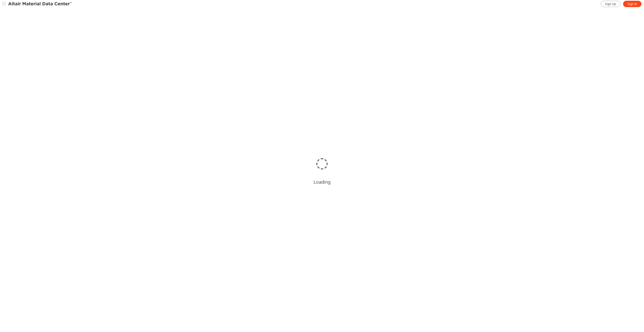  I want to click on span: Sign Up, so click(611, 4).